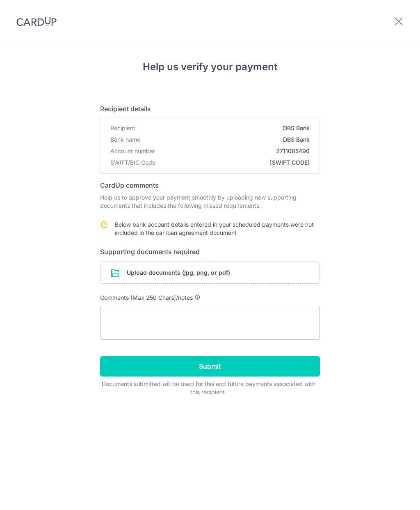 This screenshot has width=420, height=510. What do you see at coordinates (123, 128) in the screenshot?
I see `span: Recipient` at bounding box center [123, 128].